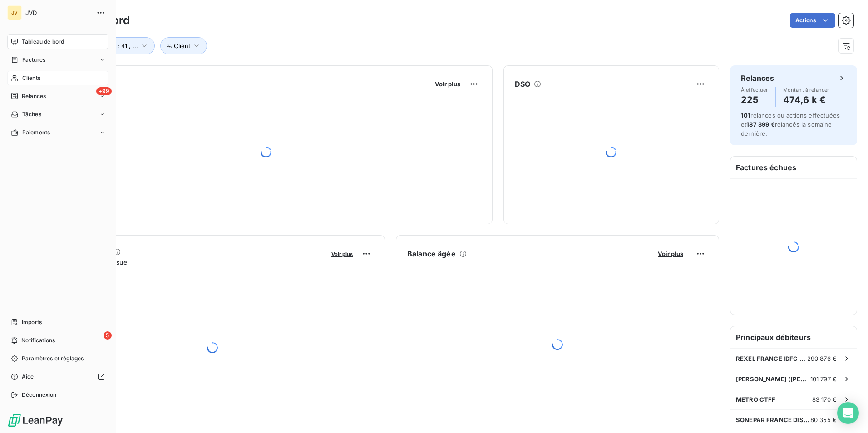 Image resolution: width=868 pixels, height=433 pixels. Describe the element at coordinates (38, 341) in the screenshot. I see `span: Notifications` at that location.